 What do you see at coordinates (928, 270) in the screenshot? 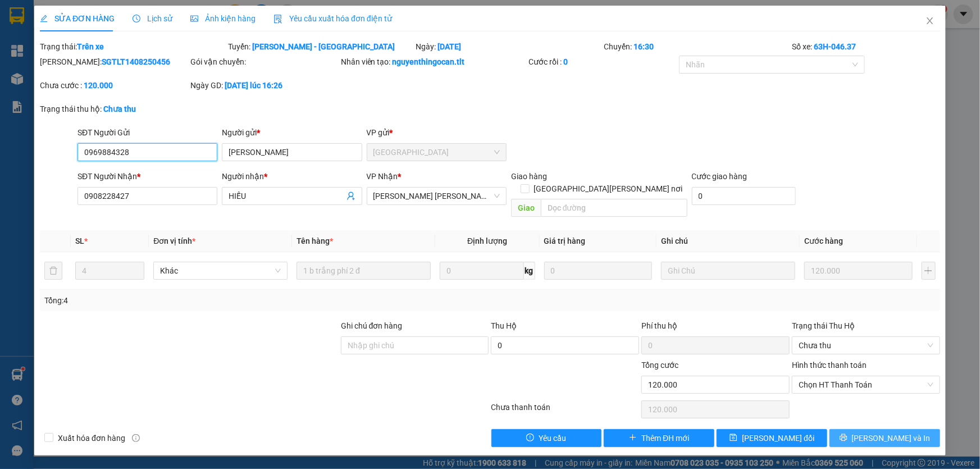
I see `button: plus` at bounding box center [928, 270].